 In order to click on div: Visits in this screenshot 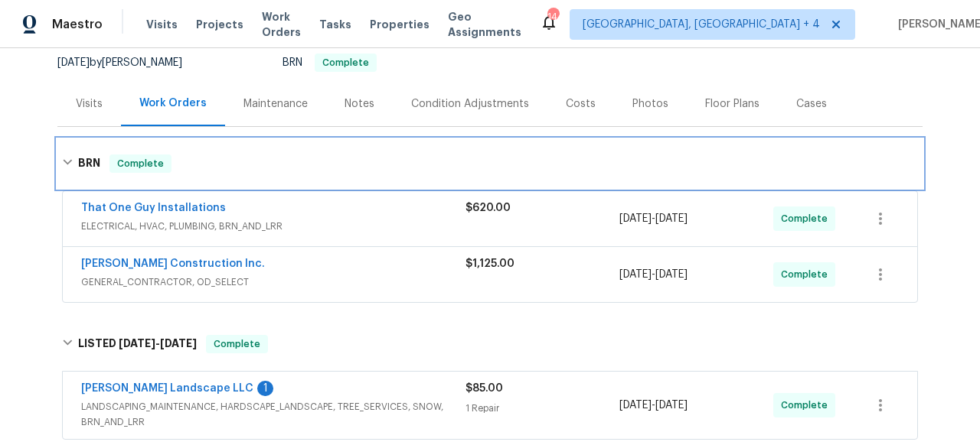, I will do `click(89, 104)`.